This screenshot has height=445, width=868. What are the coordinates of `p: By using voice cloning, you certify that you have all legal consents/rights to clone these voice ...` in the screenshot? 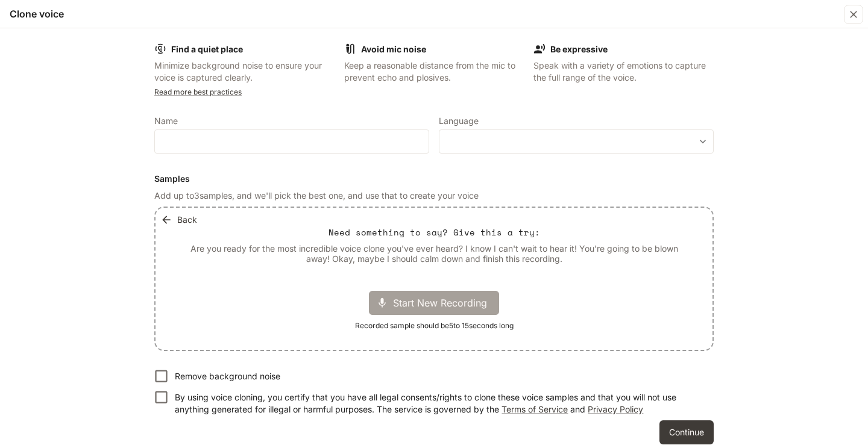 It's located at (440, 403).